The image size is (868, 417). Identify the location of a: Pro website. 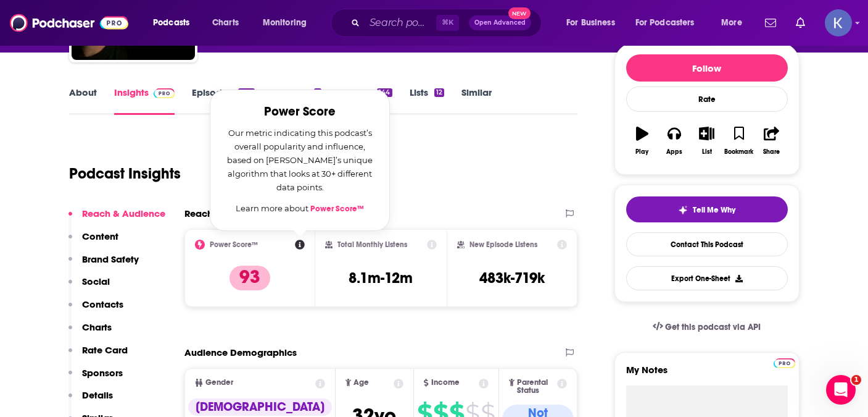
(784, 361).